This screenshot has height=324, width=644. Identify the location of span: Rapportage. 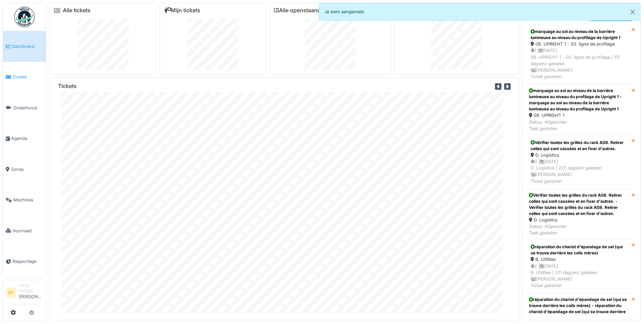
(28, 262).